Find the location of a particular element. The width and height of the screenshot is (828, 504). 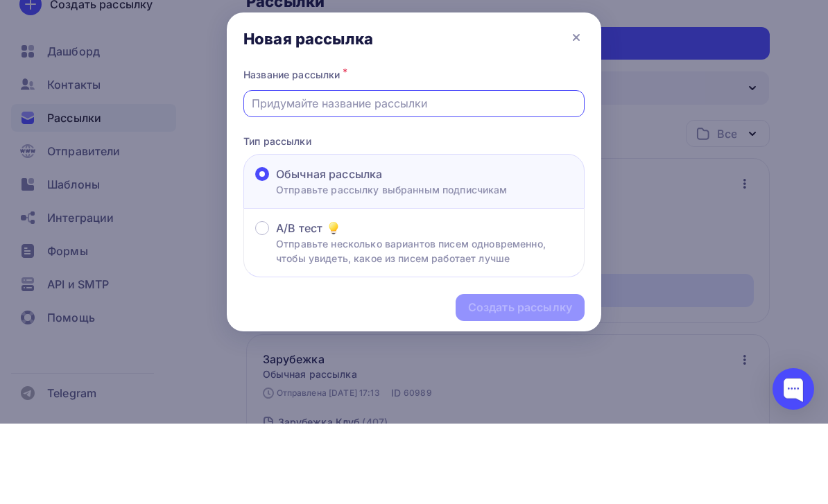

p: Отправьте рассылку выбранным подписчикам is located at coordinates (392, 270).